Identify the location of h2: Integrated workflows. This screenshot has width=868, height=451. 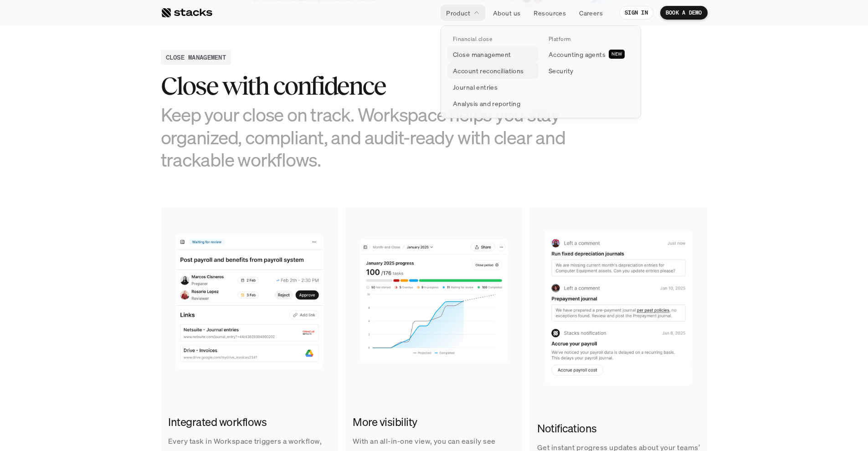
(249, 423).